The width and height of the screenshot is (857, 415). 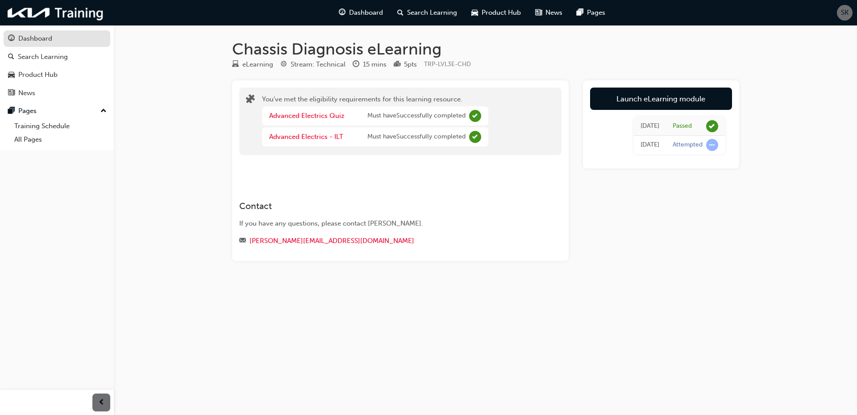 What do you see at coordinates (501, 12) in the screenshot?
I see `span: Product Hub` at bounding box center [501, 12].